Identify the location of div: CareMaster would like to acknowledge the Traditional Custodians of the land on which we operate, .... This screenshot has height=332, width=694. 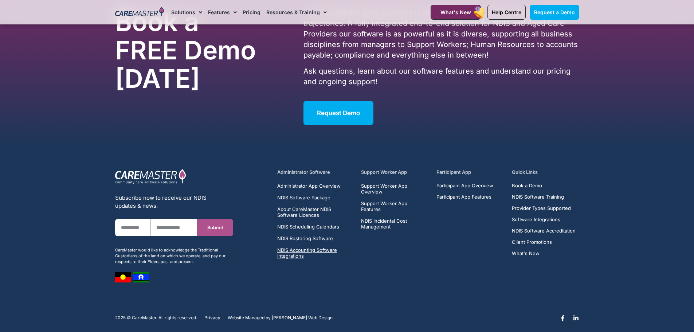
(174, 256).